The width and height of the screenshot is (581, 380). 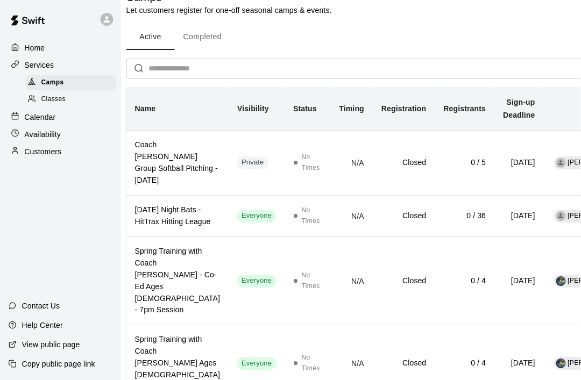 I want to click on b: Visibility, so click(x=253, y=109).